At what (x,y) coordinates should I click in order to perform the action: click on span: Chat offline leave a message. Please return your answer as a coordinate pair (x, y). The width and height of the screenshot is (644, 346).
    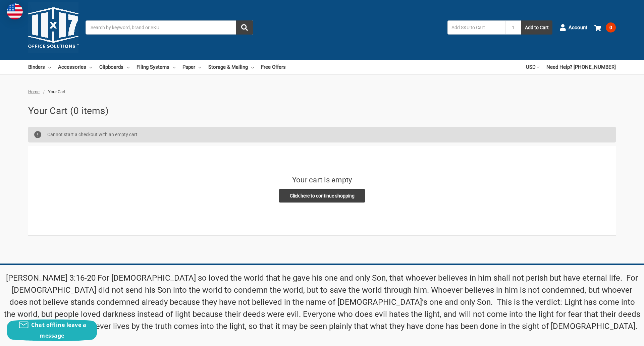
    Looking at the image, I should click on (59, 330).